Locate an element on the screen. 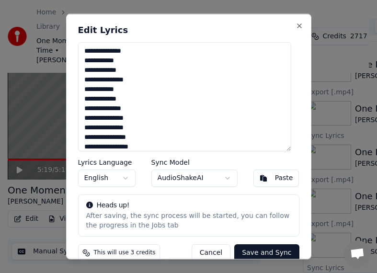  label: Lyrics Language is located at coordinates (107, 162).